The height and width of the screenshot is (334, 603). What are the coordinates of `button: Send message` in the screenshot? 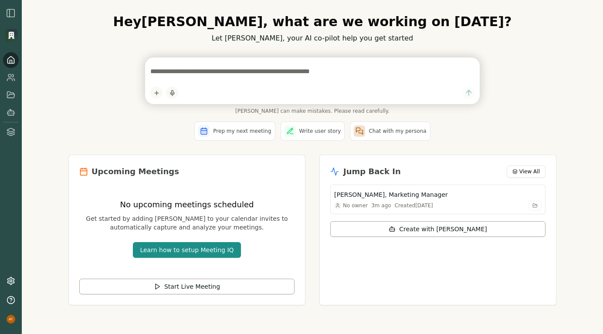 It's located at (468, 93).